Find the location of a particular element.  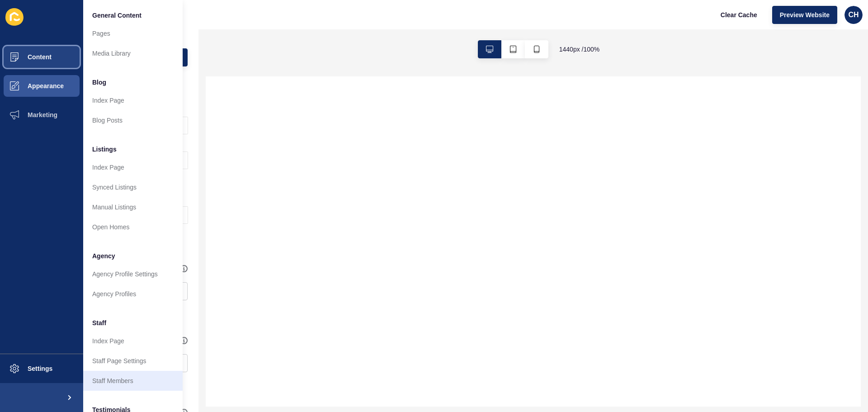

a: Staff Members is located at coordinates (133, 381).